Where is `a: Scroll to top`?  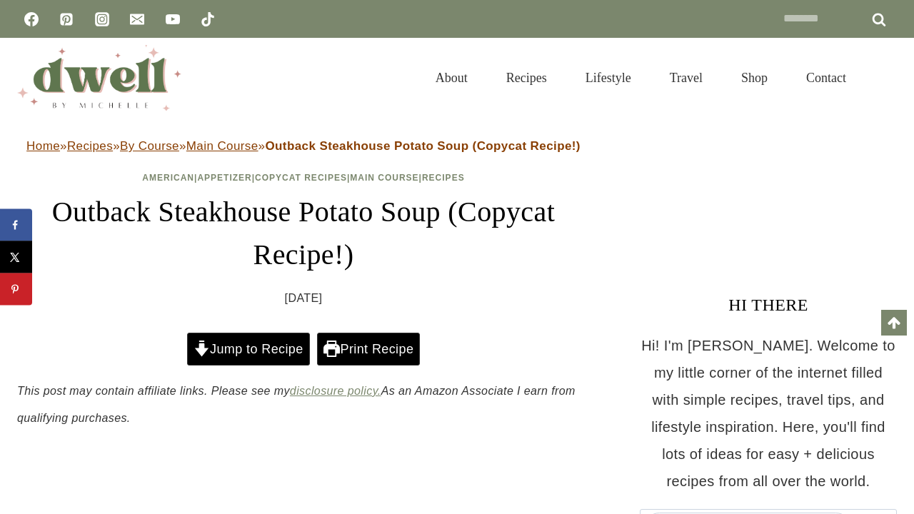 a: Scroll to top is located at coordinates (894, 323).